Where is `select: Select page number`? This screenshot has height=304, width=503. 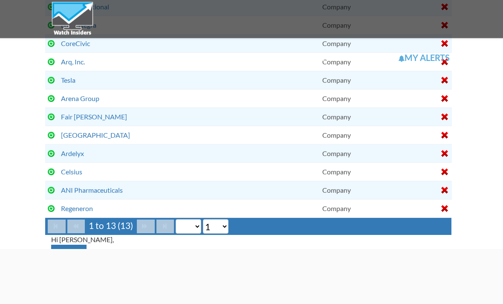 select: Select page number is located at coordinates (216, 227).